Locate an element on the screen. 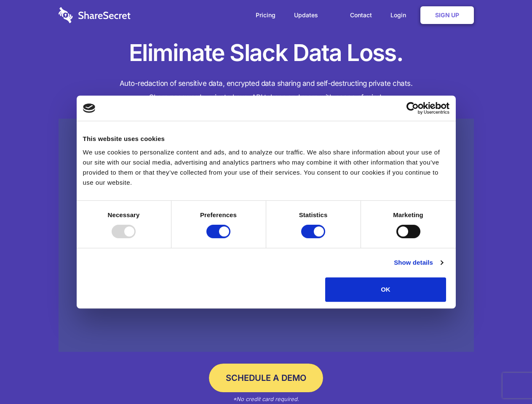 Image resolution: width=532 pixels, height=404 pixels. div: This website uses cookies is located at coordinates (266, 139).